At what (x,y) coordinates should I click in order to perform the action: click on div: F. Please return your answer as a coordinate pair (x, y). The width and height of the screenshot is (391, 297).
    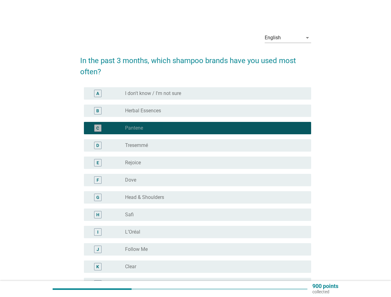
    Looking at the image, I should click on (98, 180).